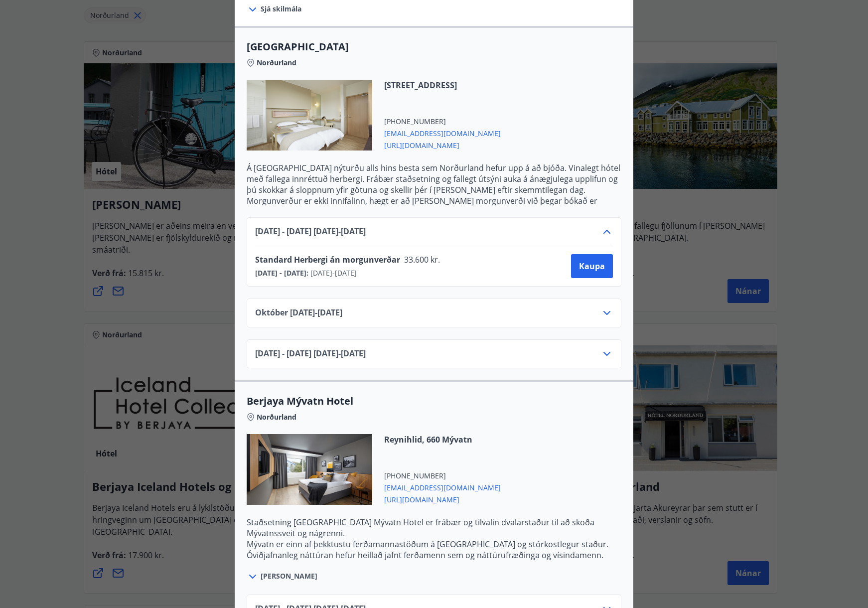  What do you see at coordinates (592, 266) in the screenshot?
I see `span: Kaupa` at bounding box center [592, 266].